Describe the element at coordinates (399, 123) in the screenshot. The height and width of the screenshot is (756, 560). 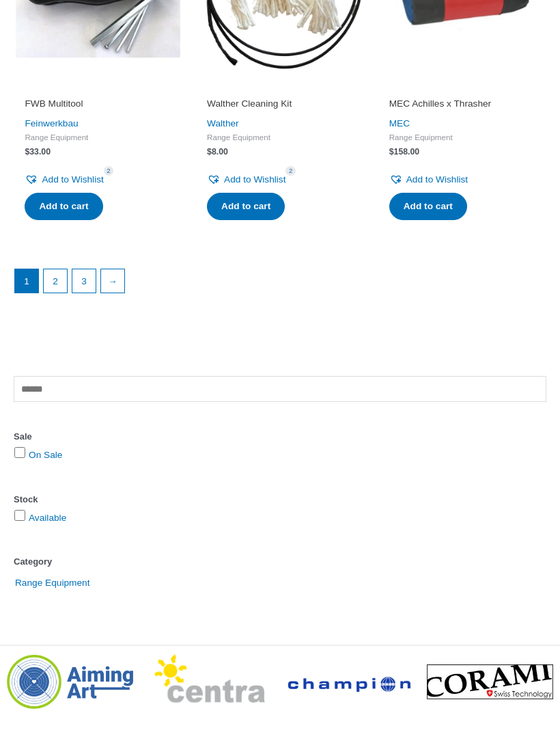
I see `a: MEC` at that location.